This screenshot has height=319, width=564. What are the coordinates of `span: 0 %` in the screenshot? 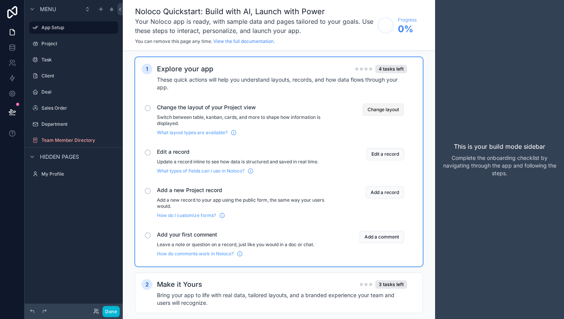 It's located at (407, 29).